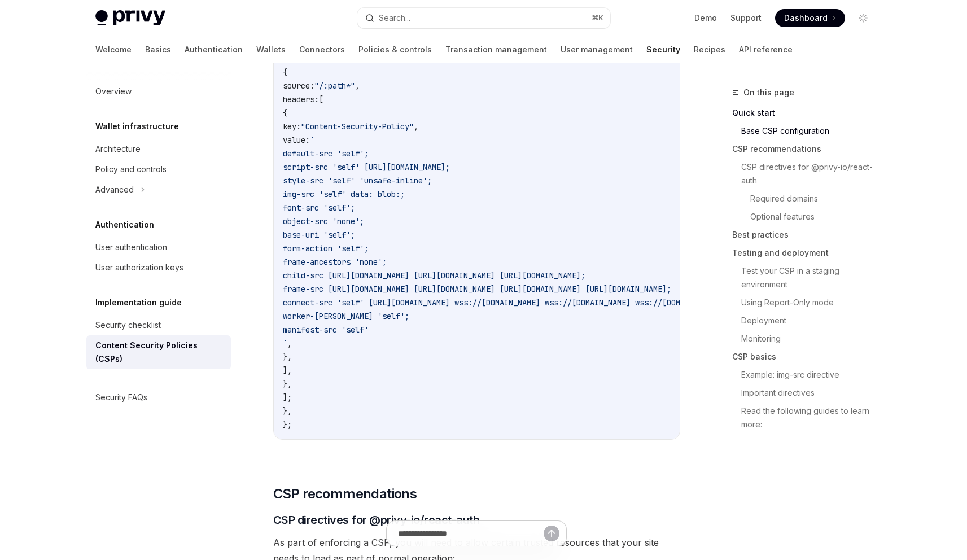 The image size is (967, 560). Describe the element at coordinates (326, 153) in the screenshot. I see `span: default-src 'self';` at that location.